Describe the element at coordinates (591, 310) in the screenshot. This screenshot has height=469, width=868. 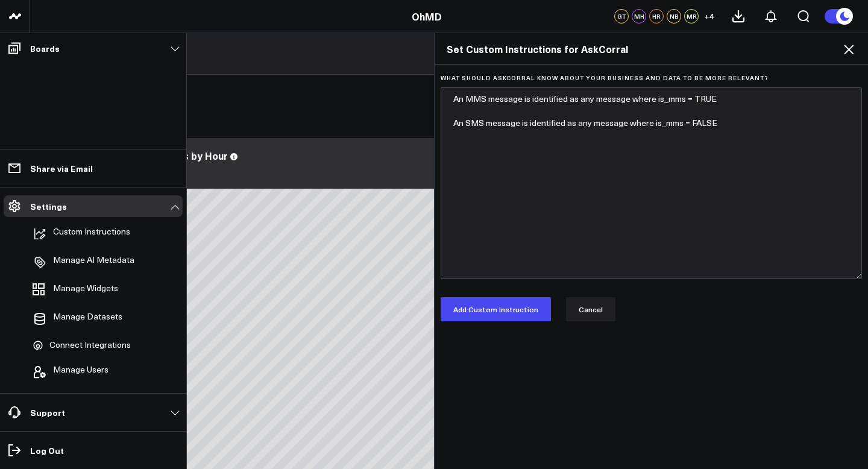
I see `button: Cancel` at that location.